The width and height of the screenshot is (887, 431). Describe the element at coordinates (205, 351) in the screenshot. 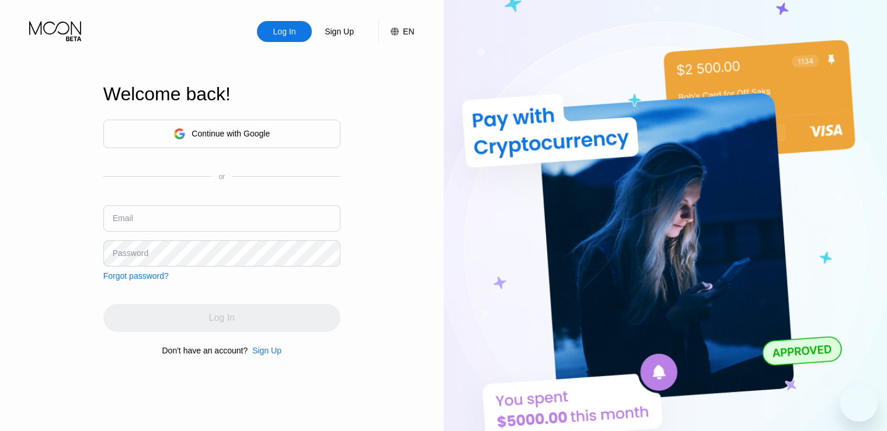

I see `div: Don't have an account?` at that location.